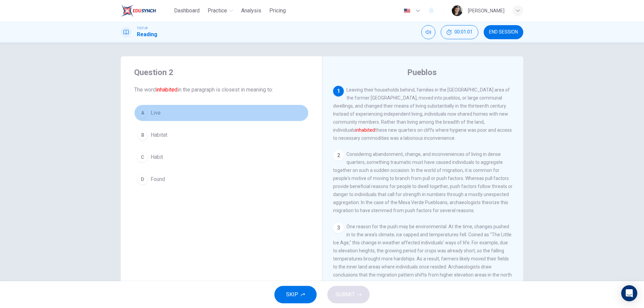 This screenshot has width=644, height=308. I want to click on button: 00:01:01, so click(460, 32).